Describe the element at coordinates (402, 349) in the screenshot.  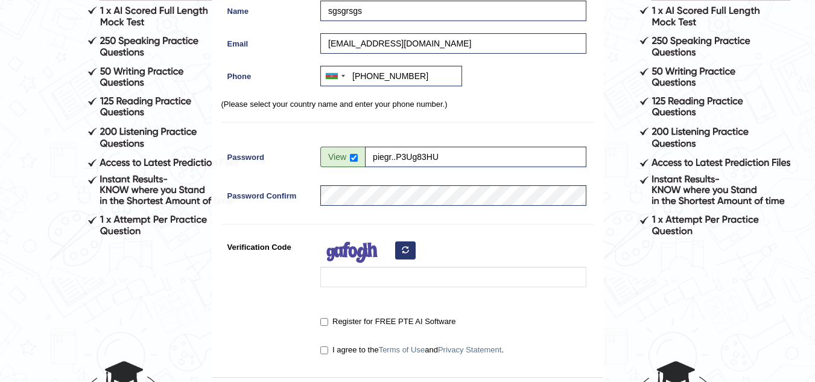
I see `a: Terms of Use` at that location.